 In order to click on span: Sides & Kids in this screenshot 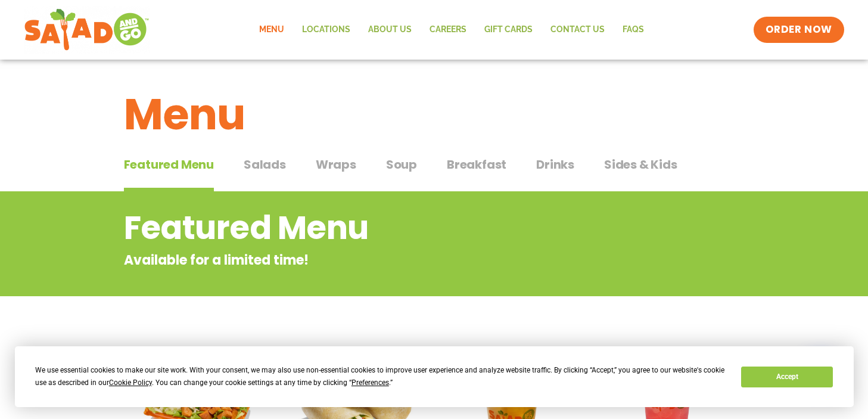, I will do `click(640, 164)`.